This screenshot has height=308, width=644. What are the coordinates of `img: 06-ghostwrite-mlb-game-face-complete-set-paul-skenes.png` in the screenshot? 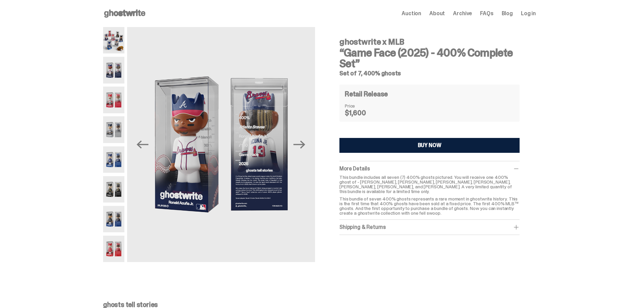 It's located at (113, 189).